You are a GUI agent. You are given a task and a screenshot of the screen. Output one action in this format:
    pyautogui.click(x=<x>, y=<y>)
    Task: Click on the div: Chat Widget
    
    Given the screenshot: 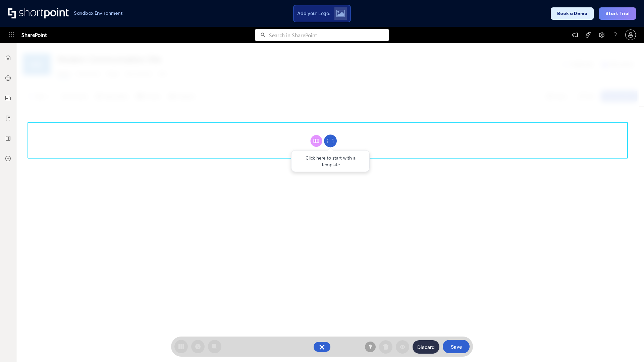 What is the action you would take?
    pyautogui.click(x=627, y=346)
    